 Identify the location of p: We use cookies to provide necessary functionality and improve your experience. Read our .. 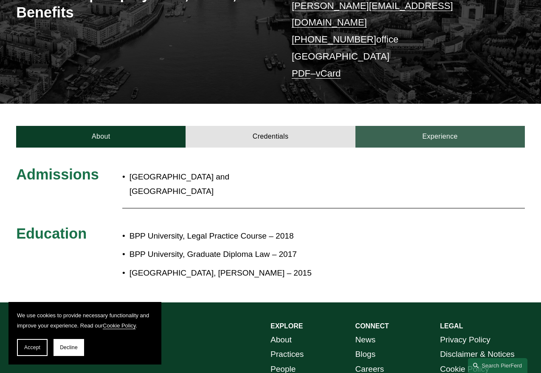
(85, 320).